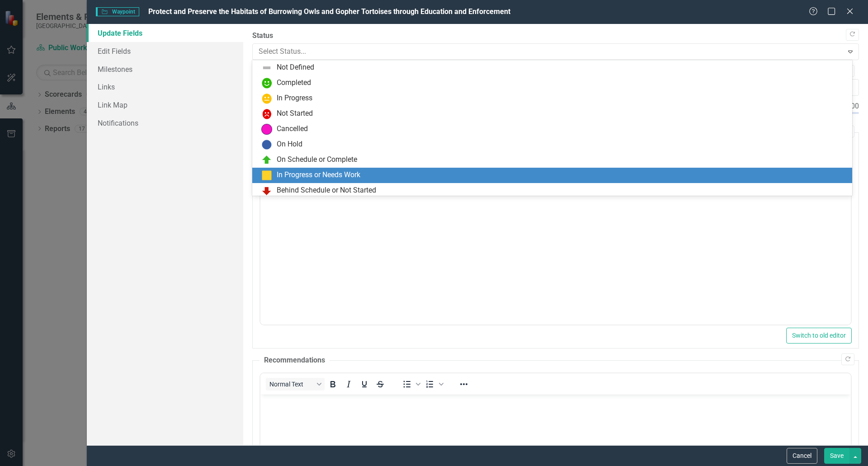 The width and height of the screenshot is (868, 466). I want to click on div: Bullet list, so click(410, 384).